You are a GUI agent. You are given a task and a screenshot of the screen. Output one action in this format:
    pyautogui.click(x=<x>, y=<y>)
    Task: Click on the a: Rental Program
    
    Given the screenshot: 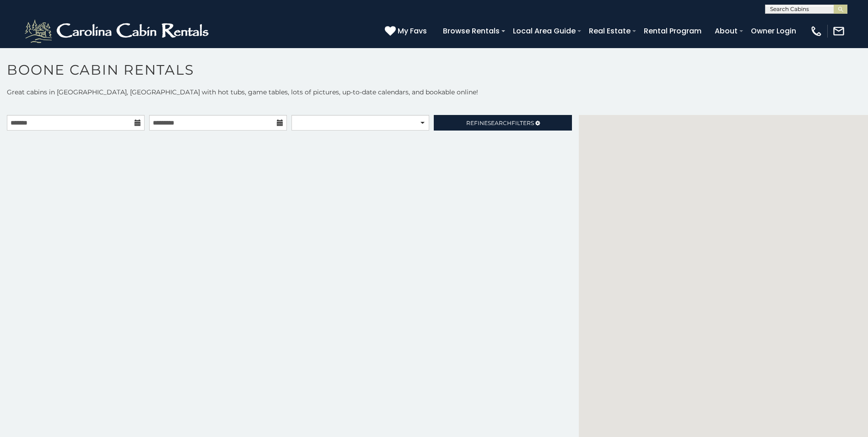 What is the action you would take?
    pyautogui.click(x=673, y=31)
    